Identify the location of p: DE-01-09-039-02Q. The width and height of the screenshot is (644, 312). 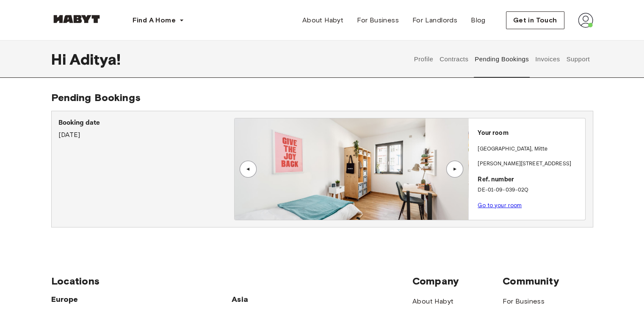
(530, 190).